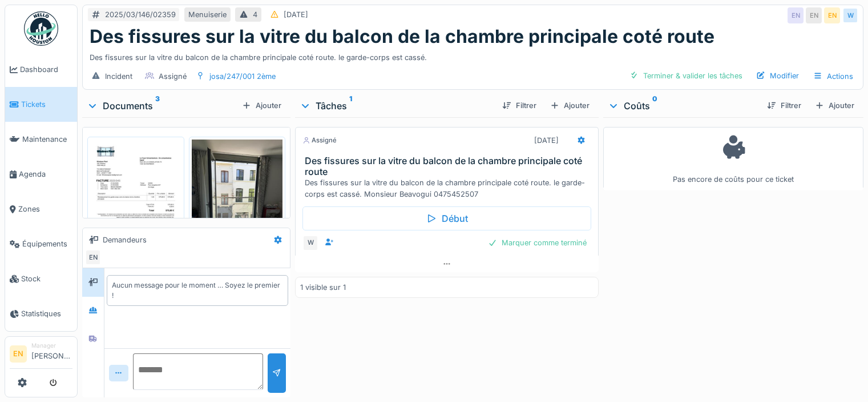  Describe the element at coordinates (207, 14) in the screenshot. I see `div: Menuiserie` at that location.